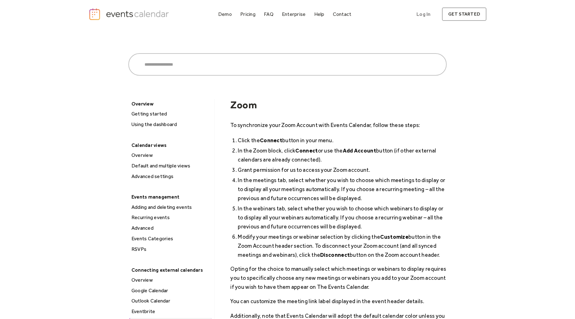 Image resolution: width=575 pixels, height=319 pixels. Describe the element at coordinates (294, 14) in the screenshot. I see `a: Enterprise` at that location.